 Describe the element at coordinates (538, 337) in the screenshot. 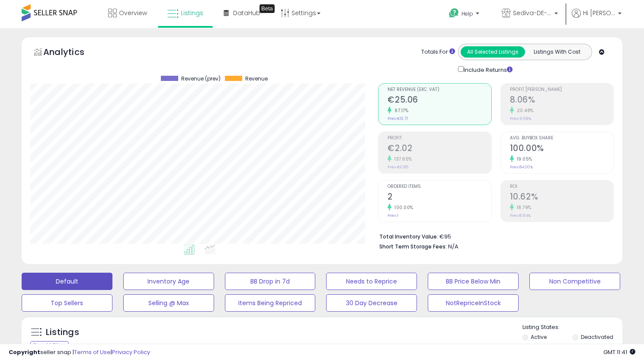

I see `label: Active` at that location.